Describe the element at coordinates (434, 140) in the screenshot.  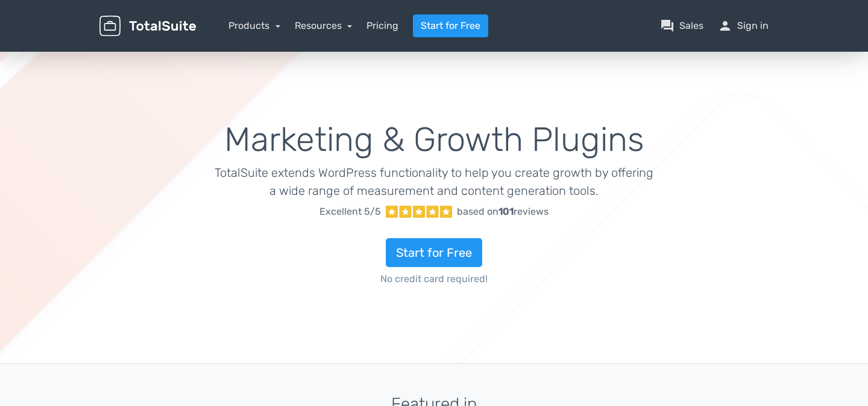
I see `h1: Marketing & Growth Plugins` at that location.